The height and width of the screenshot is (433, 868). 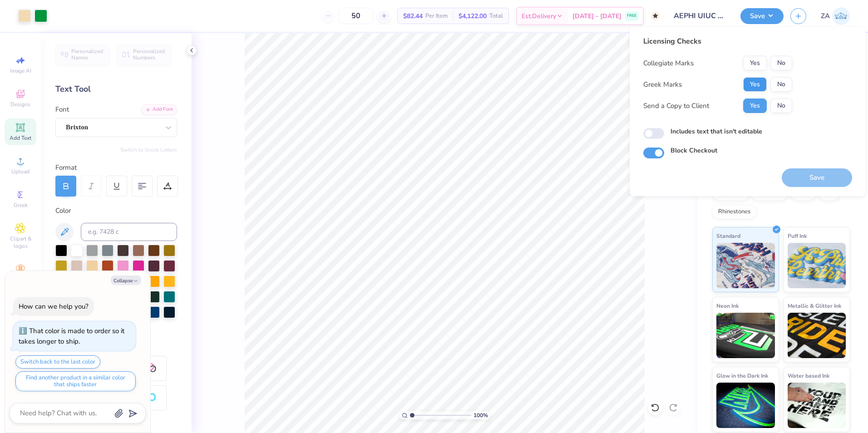 I want to click on span: Metallic & Glitter Ink, so click(x=814, y=306).